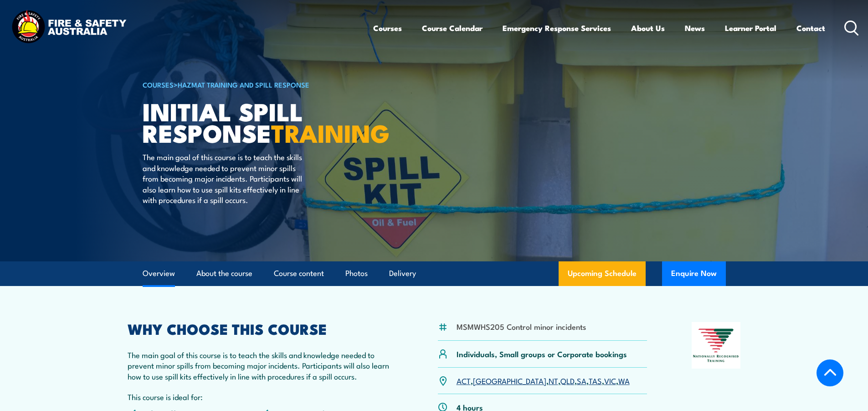  Describe the element at coordinates (402, 273) in the screenshot. I see `a: Delivery` at that location.